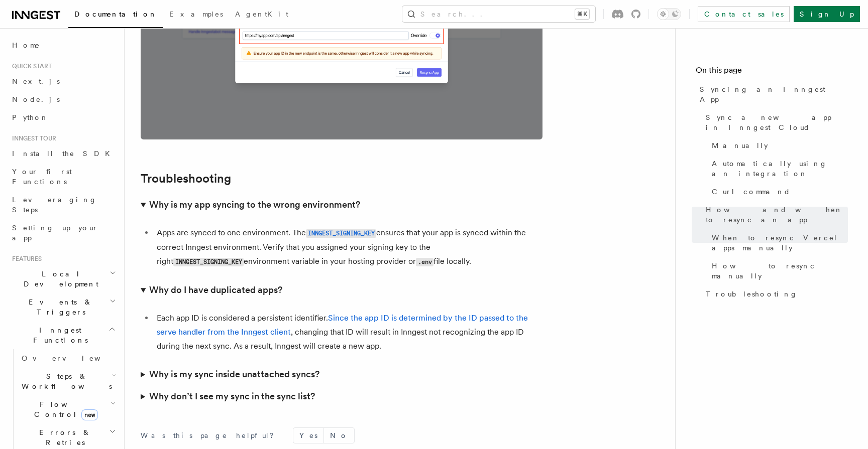 The width and height of the screenshot is (868, 449). Describe the element at coordinates (63, 45) in the screenshot. I see `a: Home` at that location.